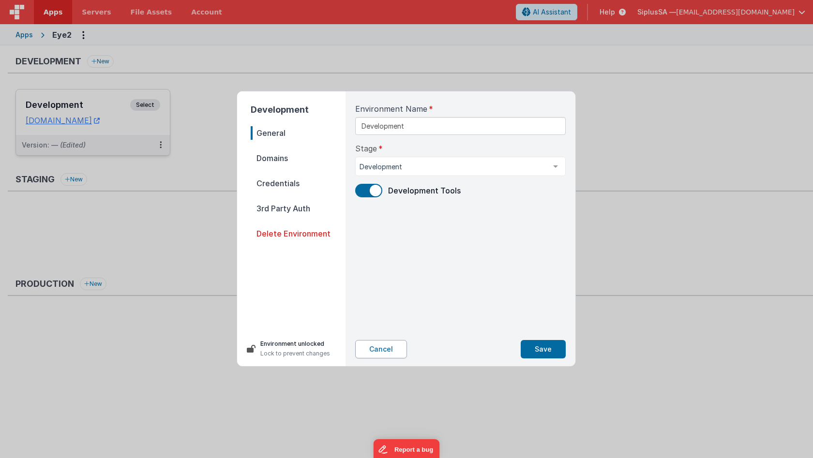 Image resolution: width=813 pixels, height=458 pixels. Describe the element at coordinates (425, 191) in the screenshot. I see `span: Development Tools` at that location.